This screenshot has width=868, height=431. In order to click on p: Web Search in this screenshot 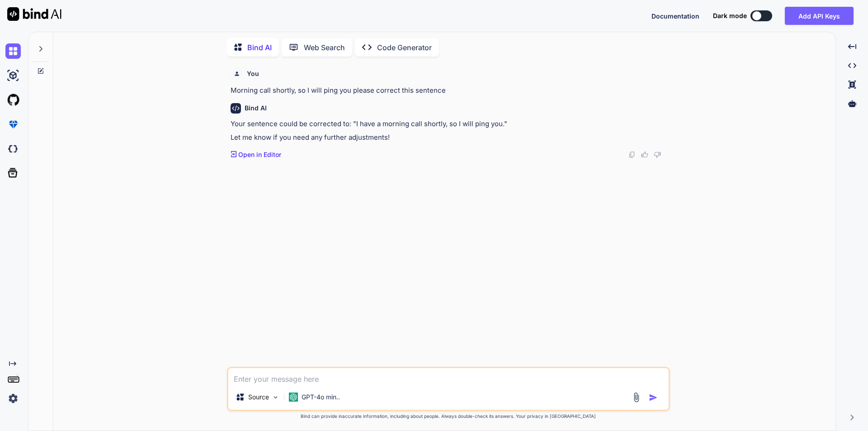, I will do `click(324, 48)`.